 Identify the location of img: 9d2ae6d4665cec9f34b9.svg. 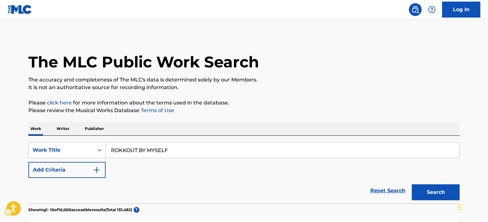
(97, 170).